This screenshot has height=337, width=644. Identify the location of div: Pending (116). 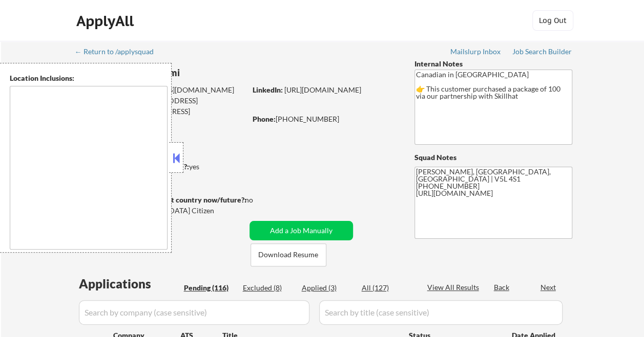
(210, 288).